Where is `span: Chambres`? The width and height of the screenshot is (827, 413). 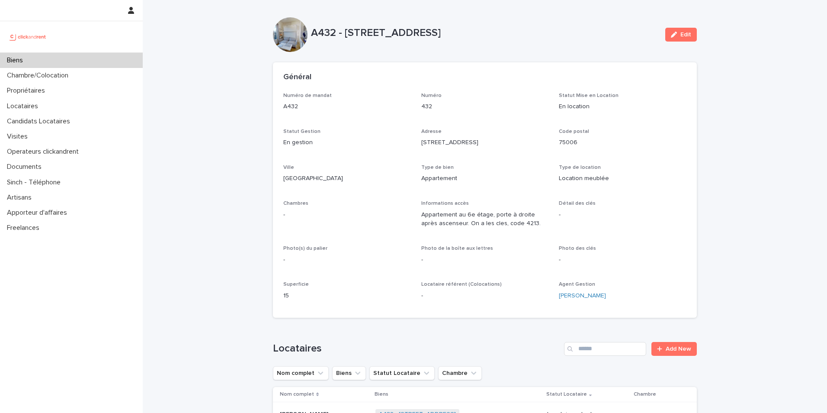
span: Chambres is located at coordinates (296, 203).